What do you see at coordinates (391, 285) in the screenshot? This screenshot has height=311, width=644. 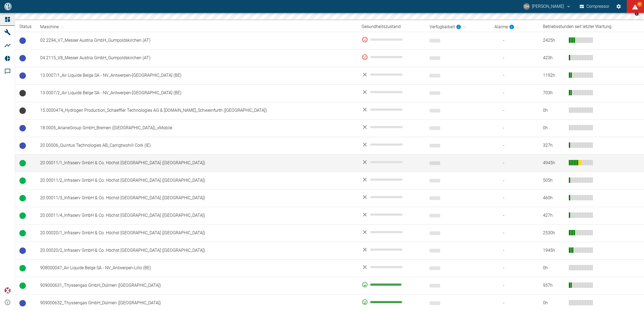 I see `div: 96 %` at bounding box center [391, 285].